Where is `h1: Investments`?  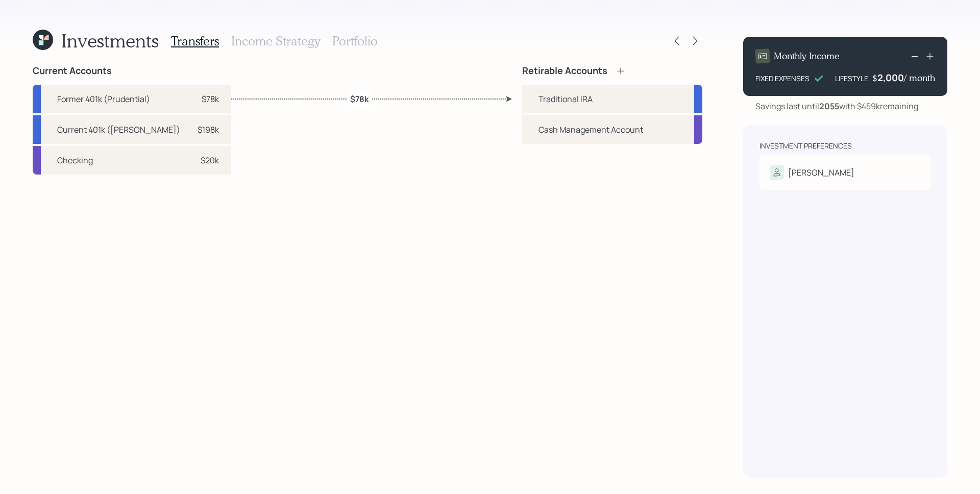 h1: Investments is located at coordinates (110, 40).